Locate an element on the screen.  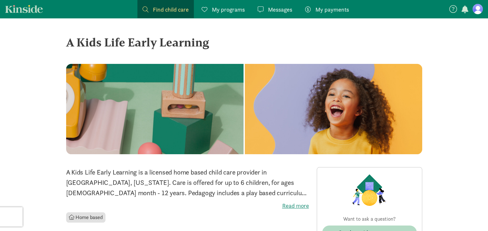
div: A Kids Life Early Learning is located at coordinates (244, 42).